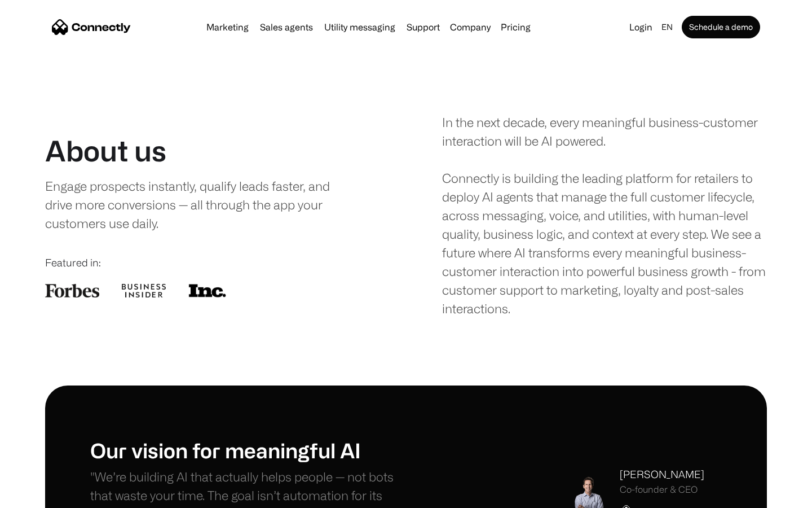  I want to click on div: Company, so click(471, 27).